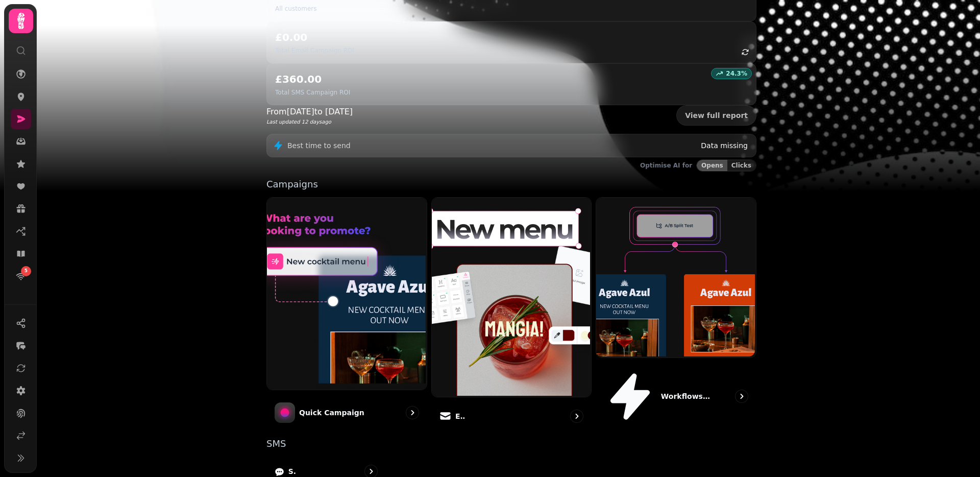  What do you see at coordinates (512, 185) in the screenshot?
I see `p: Campaigns` at bounding box center [512, 185].